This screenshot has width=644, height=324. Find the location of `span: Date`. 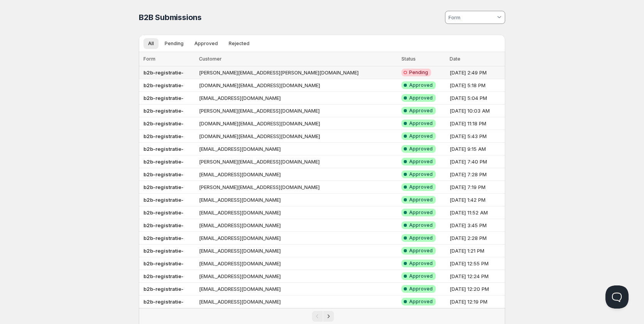

span: Date is located at coordinates (455, 59).